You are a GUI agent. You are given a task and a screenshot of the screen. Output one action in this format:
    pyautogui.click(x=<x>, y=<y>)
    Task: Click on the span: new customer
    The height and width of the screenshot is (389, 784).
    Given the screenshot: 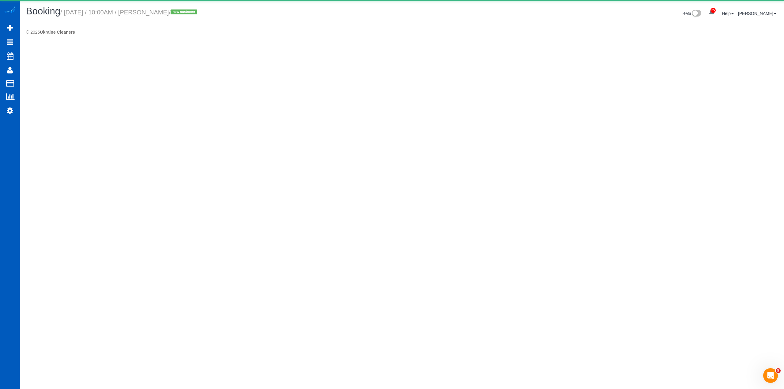 What is the action you would take?
    pyautogui.click(x=184, y=12)
    